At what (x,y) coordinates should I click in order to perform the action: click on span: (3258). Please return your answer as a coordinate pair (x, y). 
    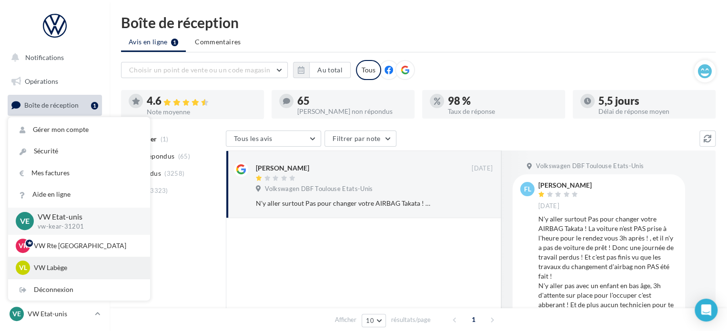
    Looking at the image, I should click on (174, 173).